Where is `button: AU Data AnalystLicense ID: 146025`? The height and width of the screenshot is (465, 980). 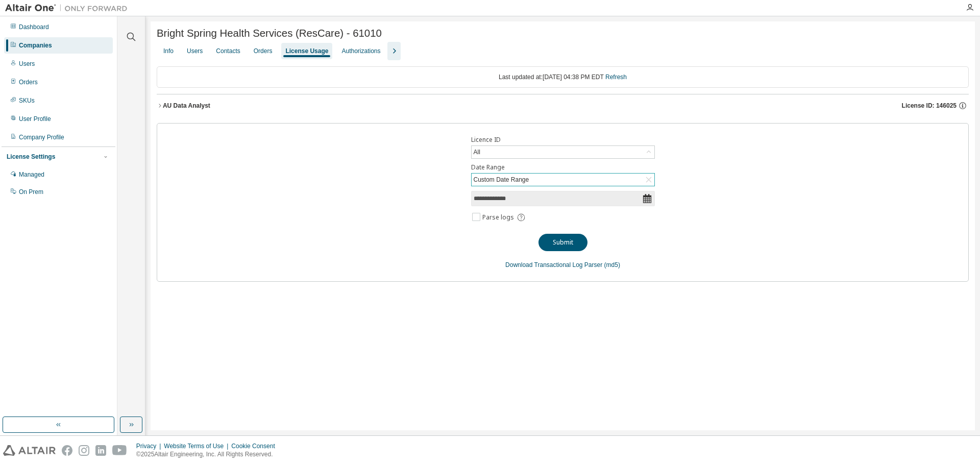
button: AU Data AnalystLicense ID: 146025 is located at coordinates (563, 106).